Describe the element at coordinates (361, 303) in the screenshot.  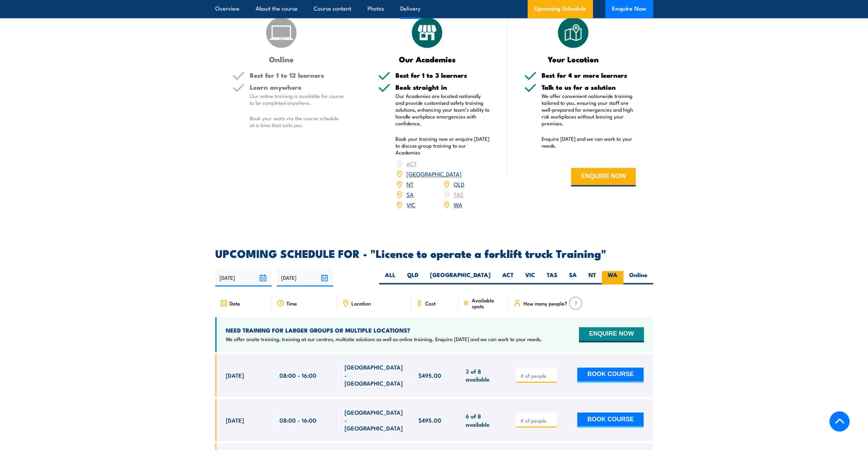
I see `span: Location` at that location.